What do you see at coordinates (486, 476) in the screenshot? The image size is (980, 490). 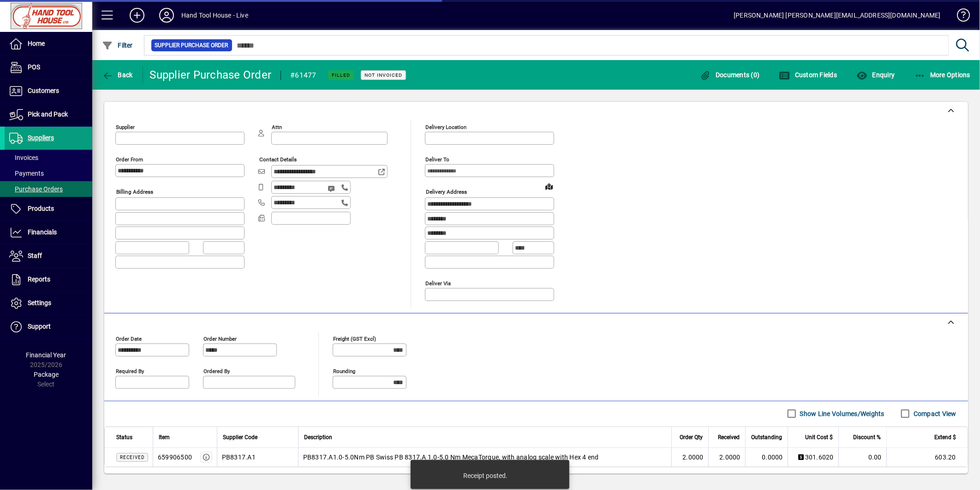 I see `div: Receipt posted.` at bounding box center [486, 476].